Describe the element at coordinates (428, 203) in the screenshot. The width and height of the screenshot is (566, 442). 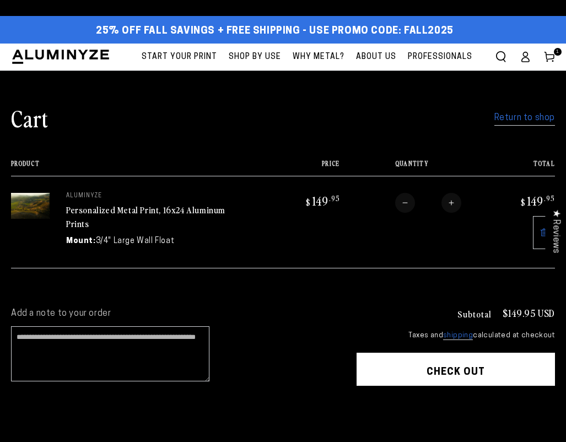
I see `input: Quantity for Personalized Metal Print, 16x24 Aluminum Prints` at that location.